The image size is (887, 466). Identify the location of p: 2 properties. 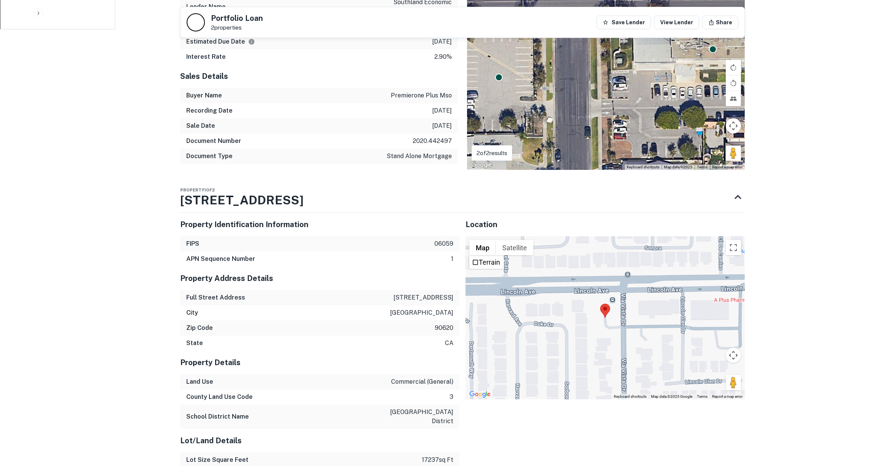
(237, 28).